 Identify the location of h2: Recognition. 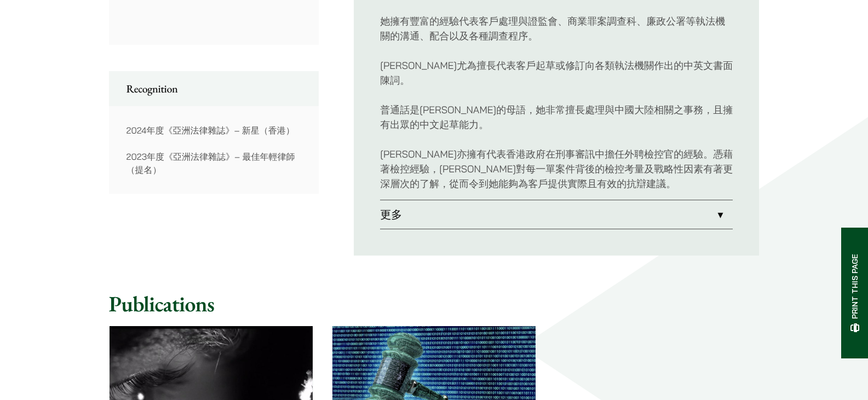
(214, 88).